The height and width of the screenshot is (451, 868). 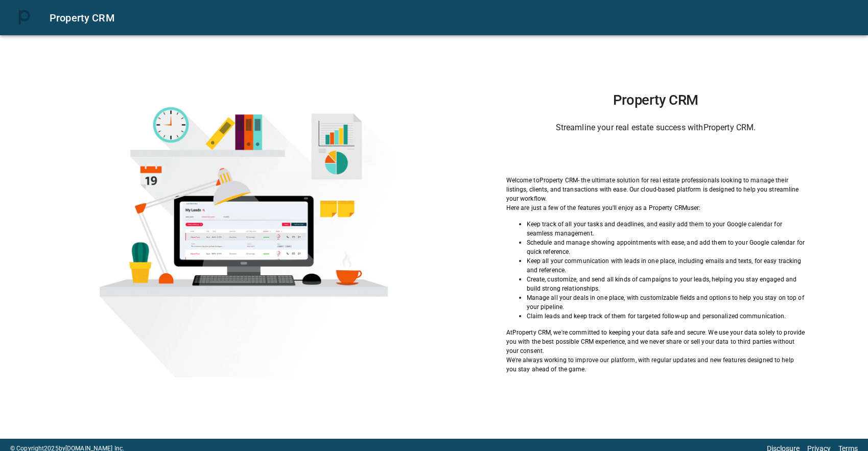 What do you see at coordinates (656, 100) in the screenshot?
I see `h1: Property CRM` at bounding box center [656, 100].